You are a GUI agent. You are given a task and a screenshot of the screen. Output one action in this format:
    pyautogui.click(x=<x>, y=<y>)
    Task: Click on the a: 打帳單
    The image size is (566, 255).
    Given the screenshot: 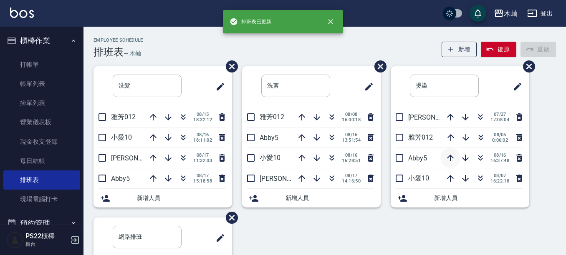 What is the action you would take?
    pyautogui.click(x=42, y=65)
    